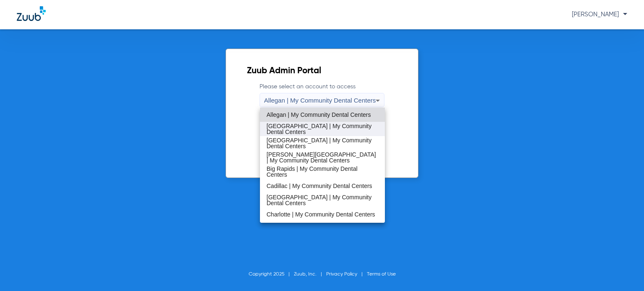  What do you see at coordinates (319, 186) in the screenshot?
I see `span: Cadillac | My Community Dental Centers` at bounding box center [319, 186].